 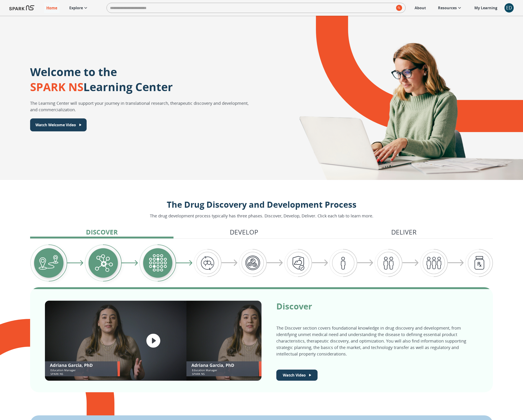 I want to click on p: Home, so click(x=51, y=8).